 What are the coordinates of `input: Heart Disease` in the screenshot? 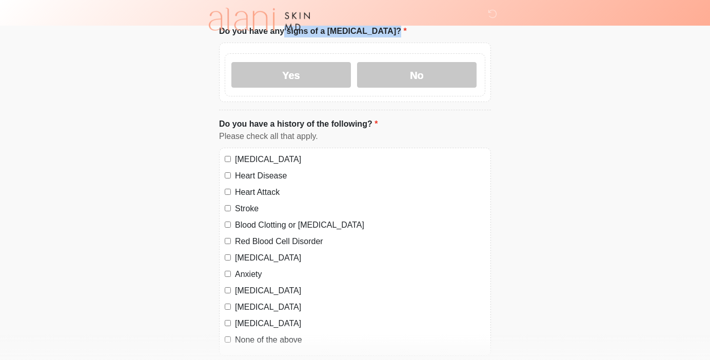 It's located at (228, 175).